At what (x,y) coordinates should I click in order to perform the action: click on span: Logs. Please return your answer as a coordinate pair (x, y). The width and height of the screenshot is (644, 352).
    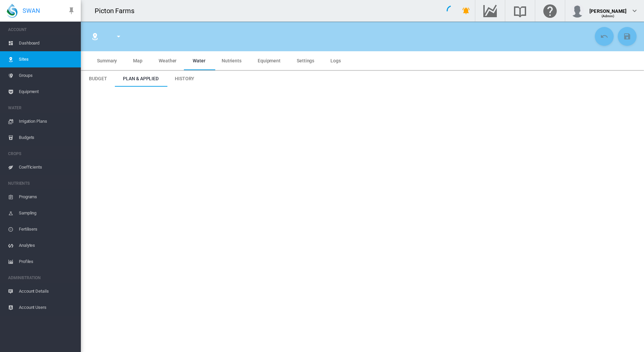
    Looking at the image, I should click on (336, 61).